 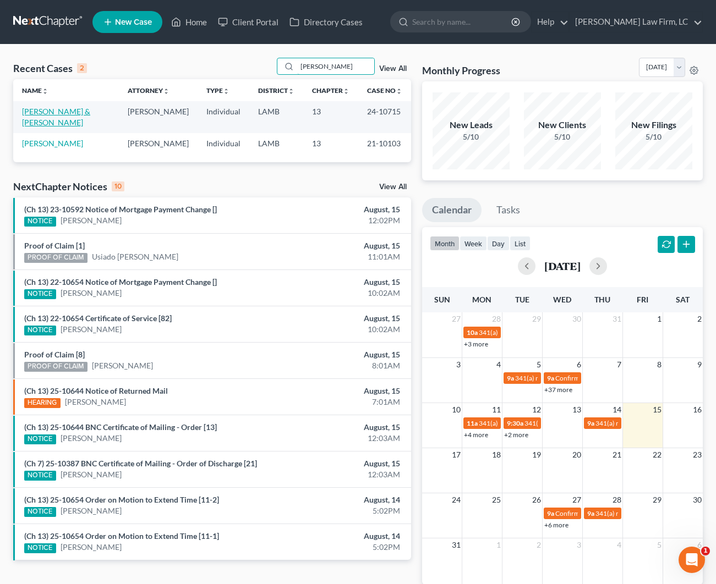 What do you see at coordinates (642, 299) in the screenshot?
I see `span: Fri` at bounding box center [642, 299].